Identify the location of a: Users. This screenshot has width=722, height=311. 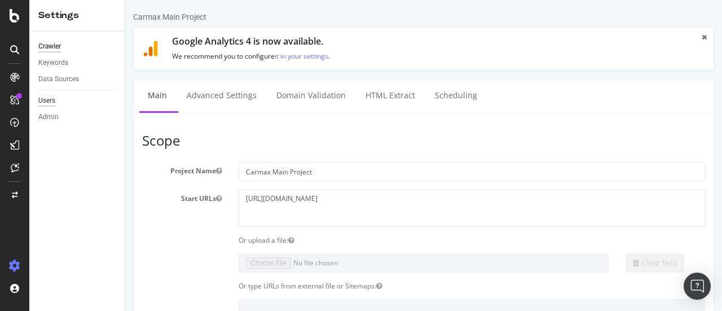
(77, 100).